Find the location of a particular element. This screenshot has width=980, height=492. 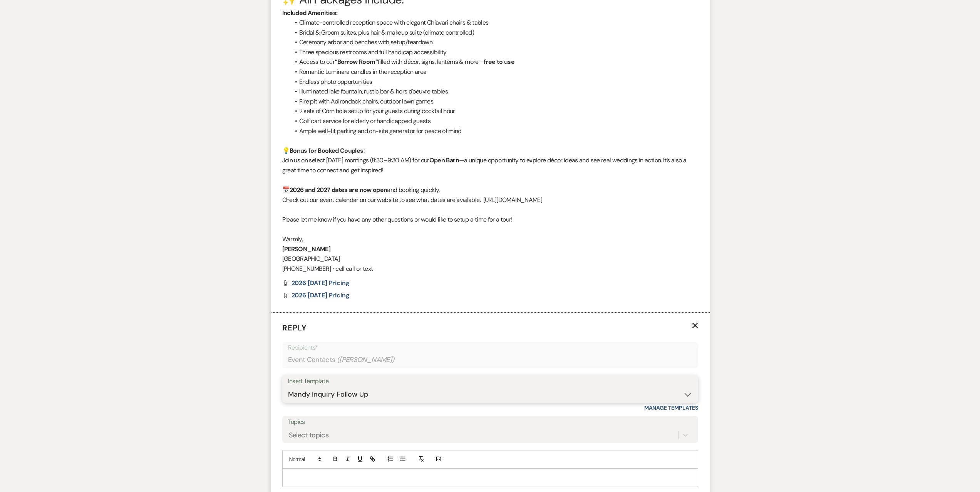

span: Reply is located at coordinates (295, 328).